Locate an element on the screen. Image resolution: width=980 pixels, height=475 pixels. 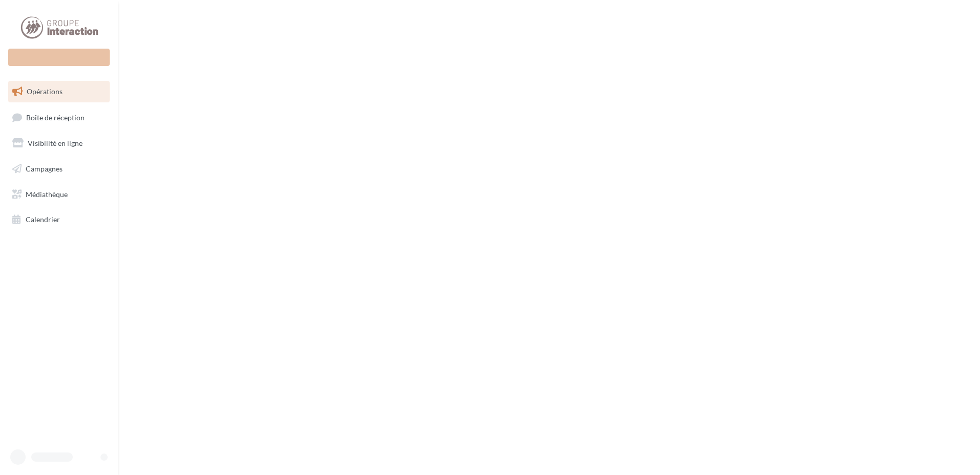
div: Nouvelle campagne is located at coordinates (59, 57).